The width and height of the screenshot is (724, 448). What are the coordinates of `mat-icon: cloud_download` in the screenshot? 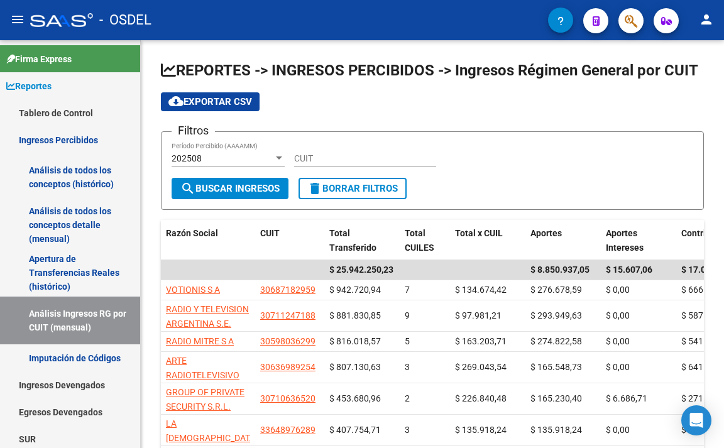 It's located at (176, 101).